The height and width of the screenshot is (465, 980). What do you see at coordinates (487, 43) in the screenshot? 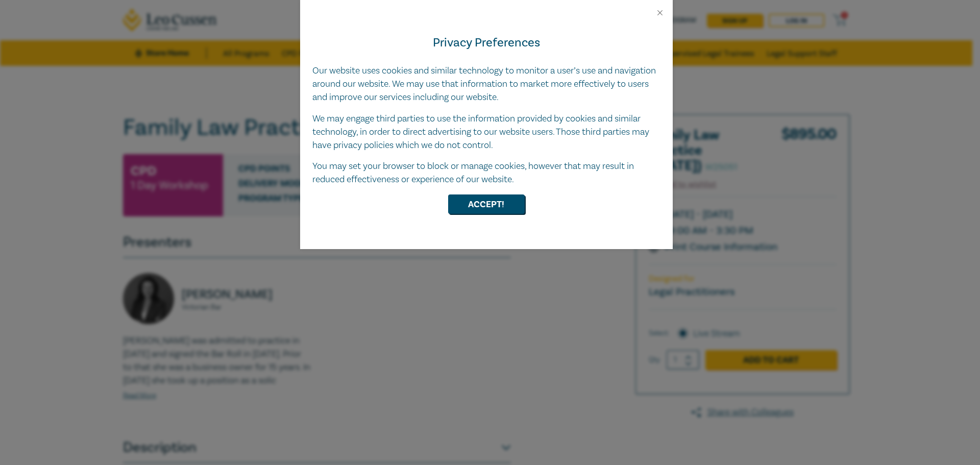
I see `h4: Privacy Preferences` at bounding box center [487, 43].